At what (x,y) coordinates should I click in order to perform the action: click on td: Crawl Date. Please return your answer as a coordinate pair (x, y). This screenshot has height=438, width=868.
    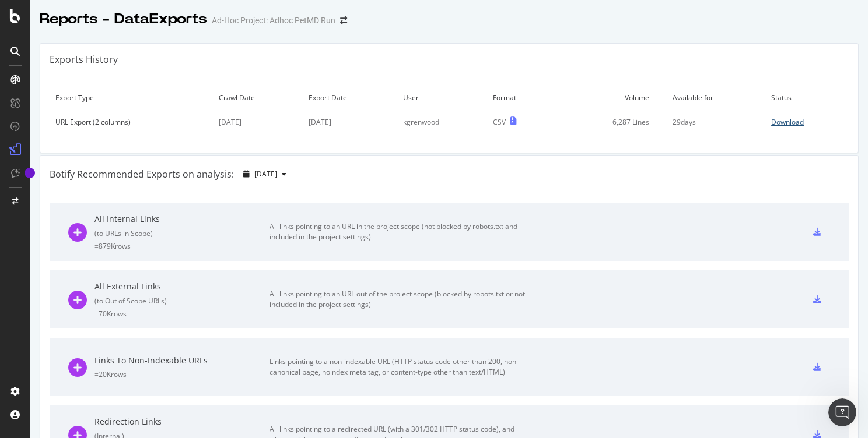
    Looking at the image, I should click on (257, 98).